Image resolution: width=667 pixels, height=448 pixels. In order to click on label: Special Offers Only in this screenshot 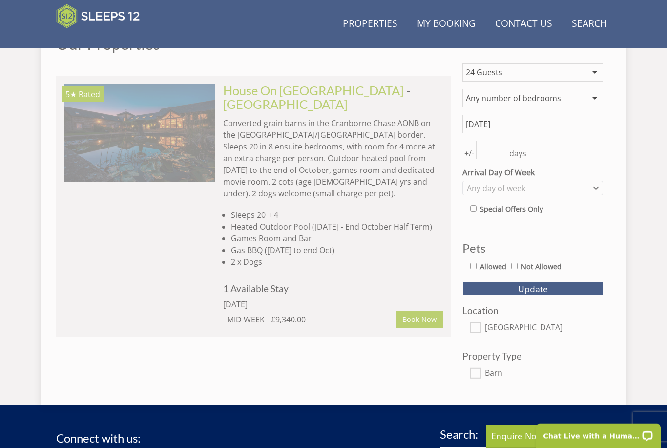, I will do `click(511, 209)`.